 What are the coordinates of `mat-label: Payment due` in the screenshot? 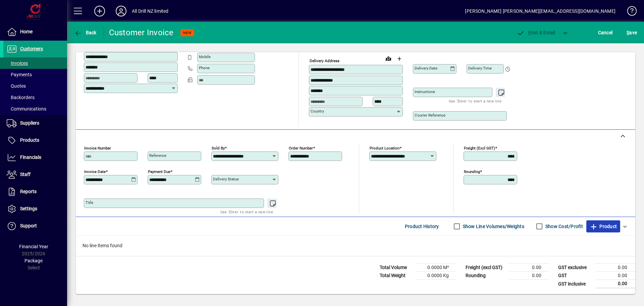 It's located at (159, 172).